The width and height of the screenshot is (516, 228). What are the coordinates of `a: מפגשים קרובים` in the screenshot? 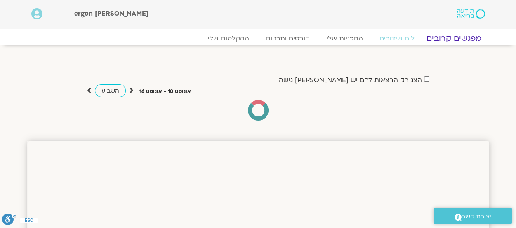 It's located at (454, 38).